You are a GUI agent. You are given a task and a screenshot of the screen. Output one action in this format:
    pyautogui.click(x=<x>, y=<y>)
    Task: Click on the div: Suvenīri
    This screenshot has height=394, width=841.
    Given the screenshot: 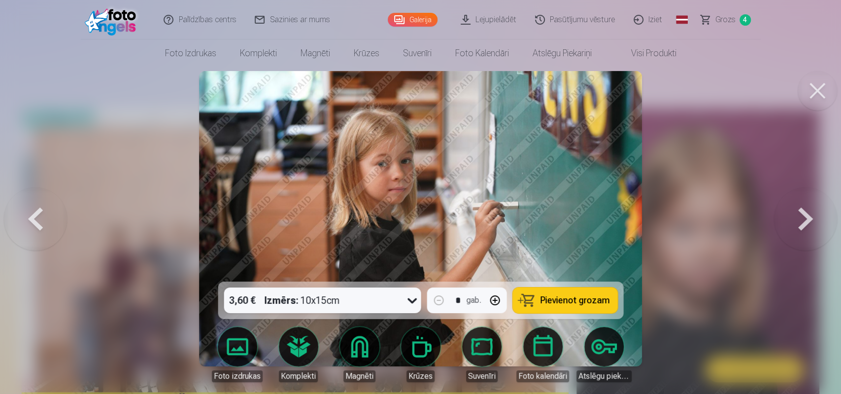 What is the action you would take?
    pyautogui.click(x=482, y=376)
    